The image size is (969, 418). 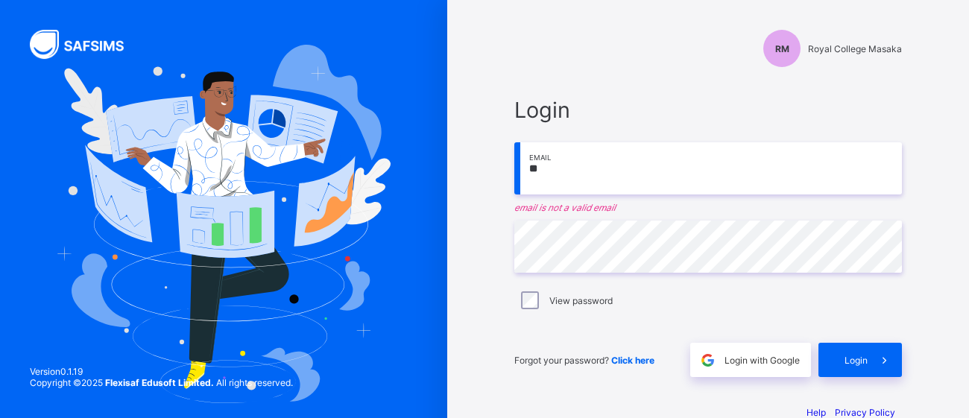 What do you see at coordinates (855, 48) in the screenshot?
I see `span: Royal College Masaka` at bounding box center [855, 48].